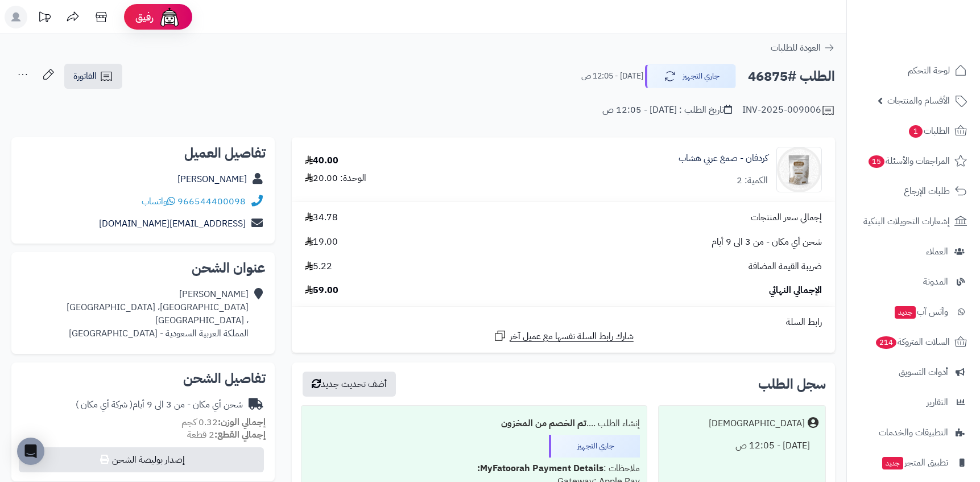  I want to click on span: إجمالي سعر المنتجات, so click(786, 218).